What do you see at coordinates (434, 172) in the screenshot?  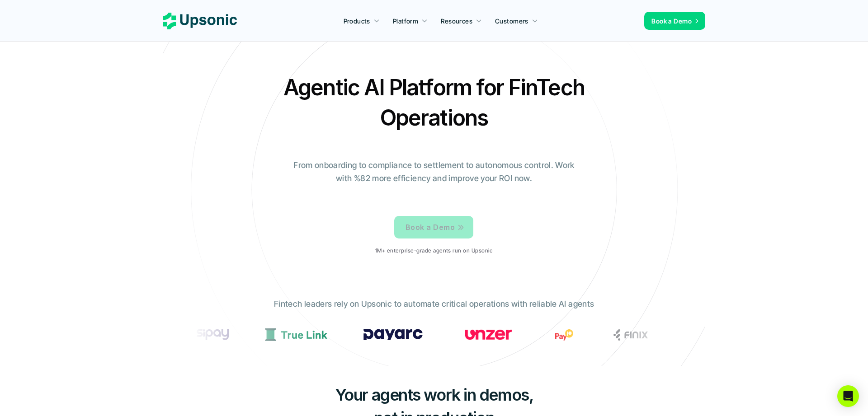 I see `p: From onboarding to compliance to settlement to autonomous control. Work with %82 more efficiency ...` at bounding box center [434, 172].